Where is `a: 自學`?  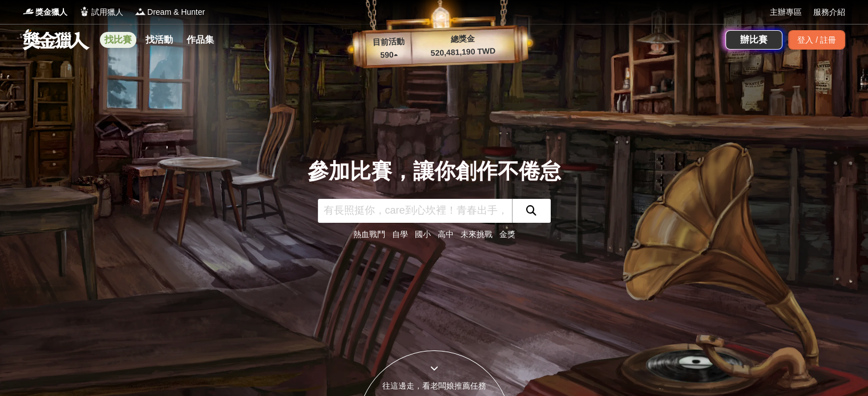
a: 自學 is located at coordinates (400, 234).